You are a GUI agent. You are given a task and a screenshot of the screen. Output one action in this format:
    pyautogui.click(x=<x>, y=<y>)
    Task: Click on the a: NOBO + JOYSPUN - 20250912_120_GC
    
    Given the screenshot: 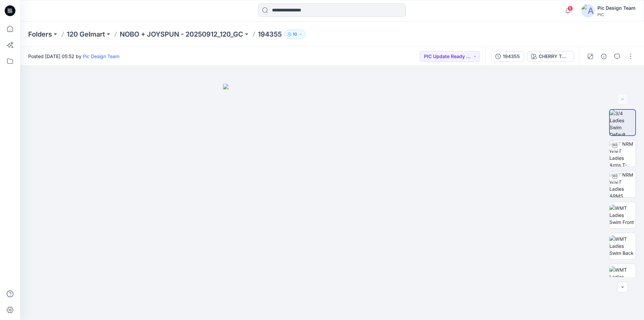 What is the action you would take?
    pyautogui.click(x=181, y=35)
    